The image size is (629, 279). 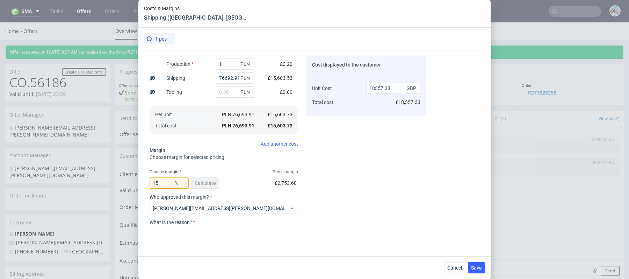 I want to click on p: Offer accepted, so click(x=383, y=63).